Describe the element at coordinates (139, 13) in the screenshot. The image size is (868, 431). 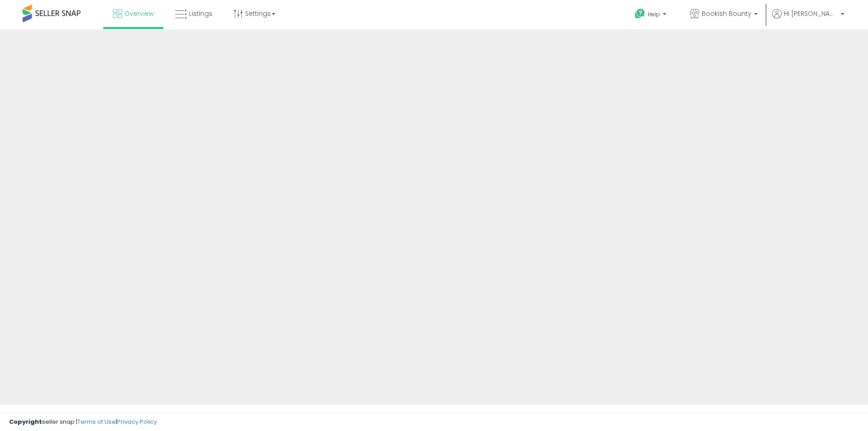
I see `span: Overview` at that location.